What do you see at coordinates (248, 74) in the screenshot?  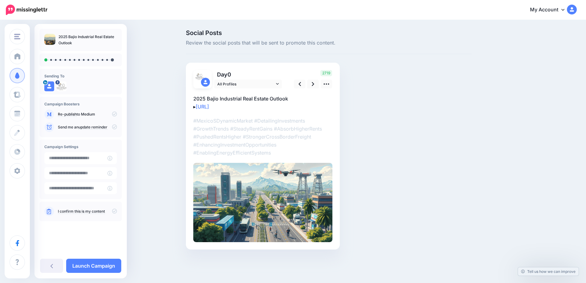 I see `p: Day` at bounding box center [248, 74].